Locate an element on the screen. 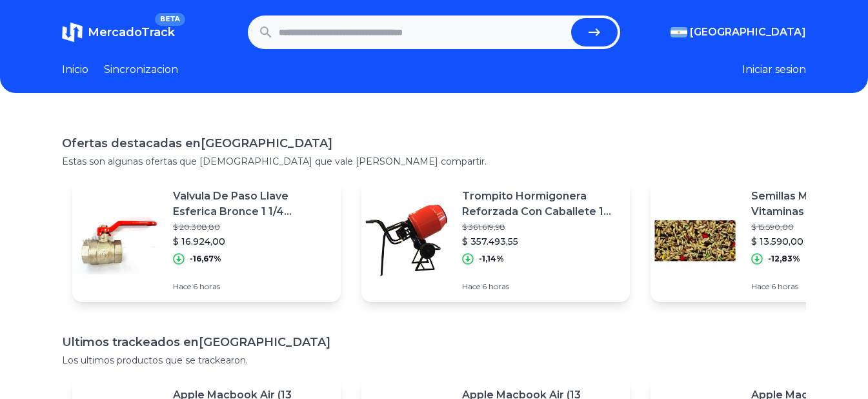 This screenshot has height=399, width=868. p: Valvula De Paso Llave Esferica Bronce 1 1/4 Pulgadas is located at coordinates (252, 204).